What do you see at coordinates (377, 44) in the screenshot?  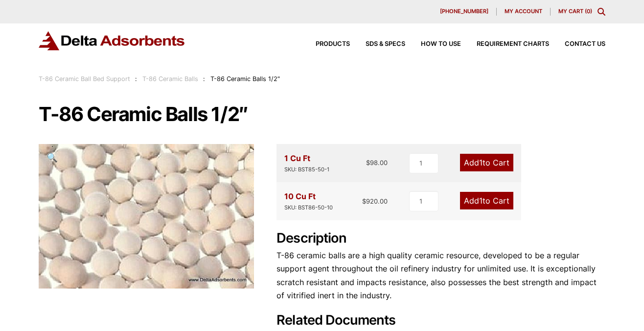 I see `a: SDS & SPECS` at bounding box center [377, 44].